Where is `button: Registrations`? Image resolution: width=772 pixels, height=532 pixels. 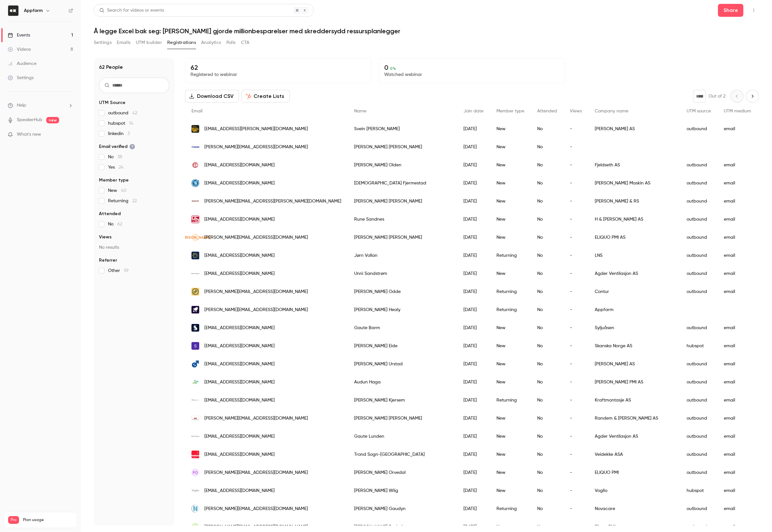
button: Registrations is located at coordinates (181, 43).